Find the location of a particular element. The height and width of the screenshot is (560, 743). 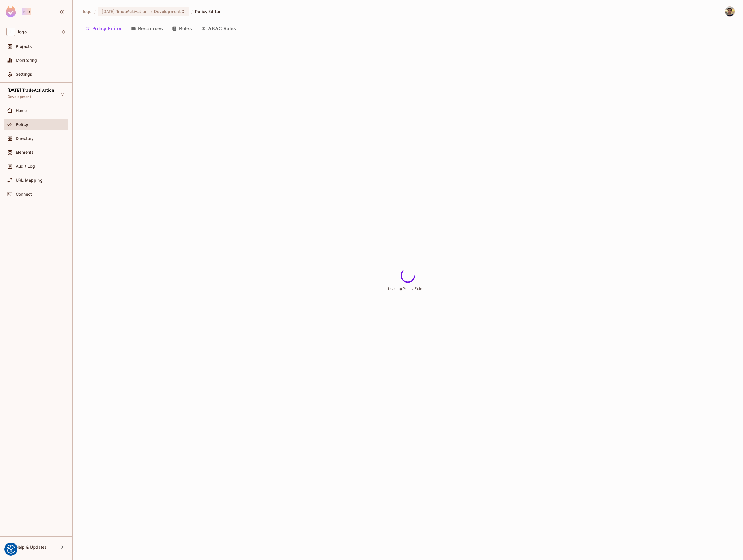

span: Policy Editor is located at coordinates (208, 11).